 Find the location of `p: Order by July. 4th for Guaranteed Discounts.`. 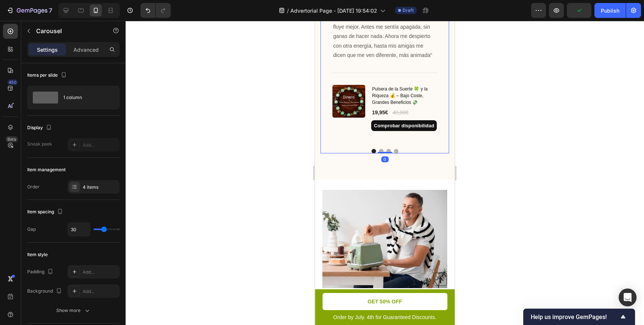

p: Order by July. 4th for Guaranteed Discounts. is located at coordinates (70, 296).